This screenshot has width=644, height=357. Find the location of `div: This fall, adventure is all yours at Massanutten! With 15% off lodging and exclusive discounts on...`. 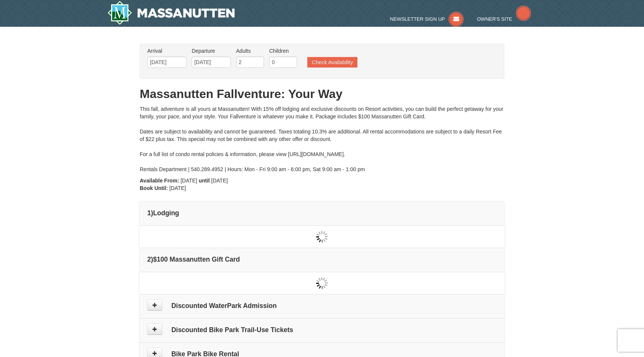

div: This fall, adventure is all yours at Massanutten! With 15% off lodging and exclusive discounts on... is located at coordinates (322, 139).